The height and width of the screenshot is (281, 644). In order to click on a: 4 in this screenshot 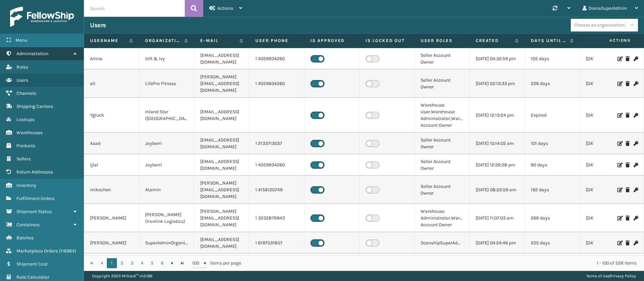, I will do `click(142, 263)`.